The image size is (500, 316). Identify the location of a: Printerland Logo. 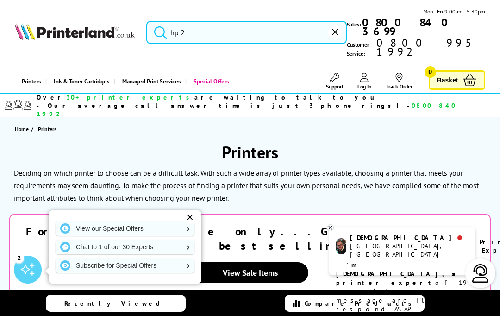
(75, 32).